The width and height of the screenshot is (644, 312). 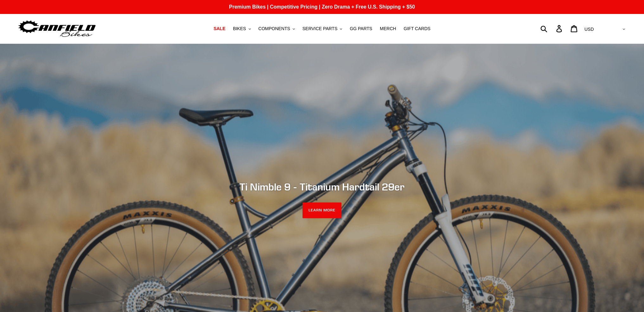 What do you see at coordinates (388, 28) in the screenshot?
I see `span: MERCH` at bounding box center [388, 28].